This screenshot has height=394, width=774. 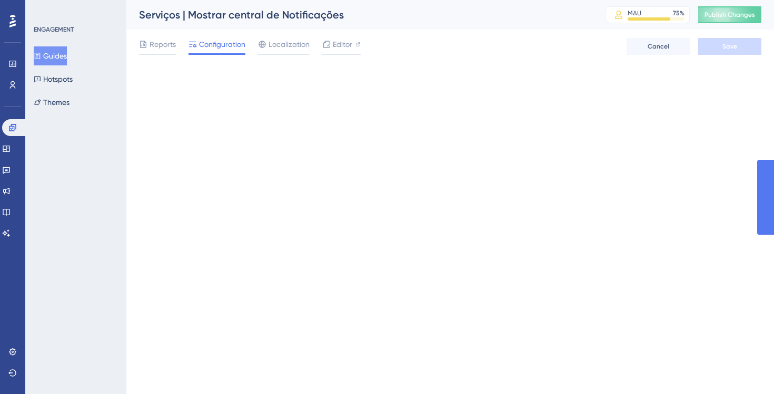 I want to click on div: Serviços | Mostrar central de Notificações, so click(x=359, y=15).